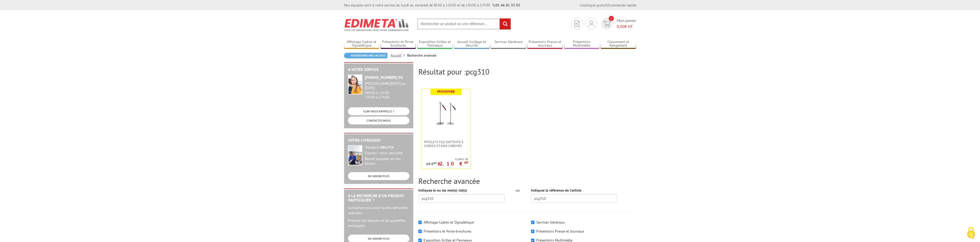 Image resolution: width=980 pixels, height=242 pixels. What do you see at coordinates (378, 140) in the screenshot?
I see `h2: Votre livraison` at bounding box center [378, 140].